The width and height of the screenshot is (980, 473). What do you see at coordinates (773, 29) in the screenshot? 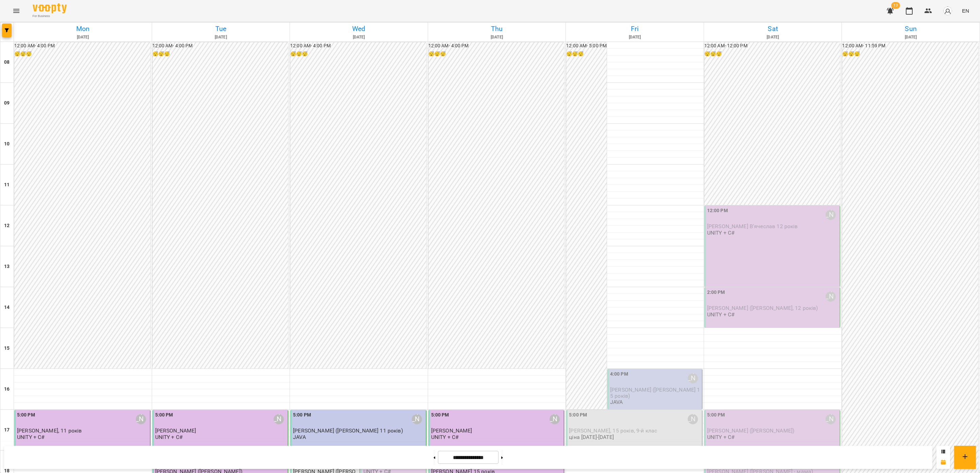
I see `h6: Sat` at bounding box center [773, 29].